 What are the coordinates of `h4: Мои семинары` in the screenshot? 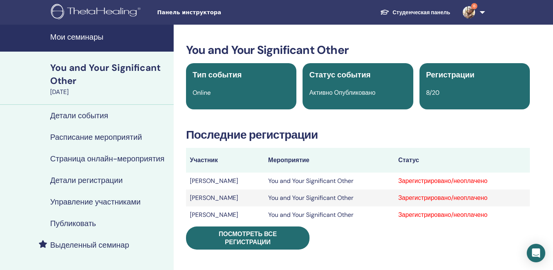 It's located at (110, 37).